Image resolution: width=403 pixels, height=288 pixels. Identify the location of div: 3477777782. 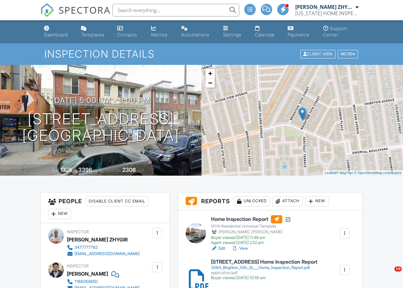
(86, 248).